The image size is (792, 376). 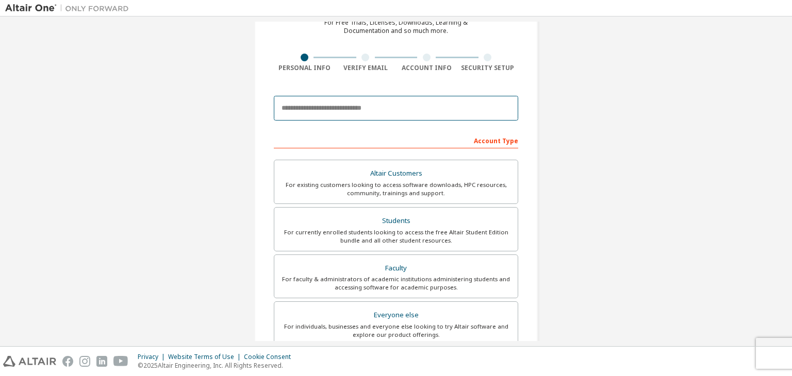 I want to click on div: Account Type, so click(x=396, y=140).